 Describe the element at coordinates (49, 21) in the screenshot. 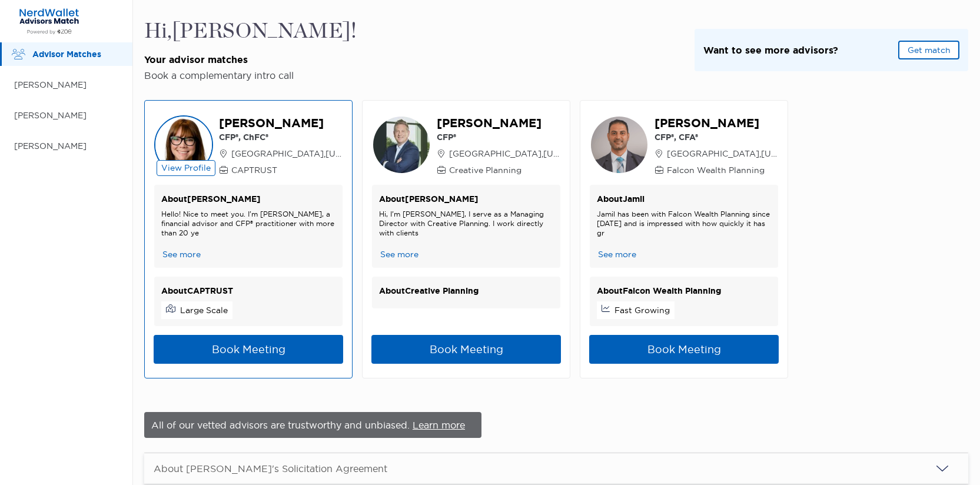

I see `img: Zoe Financial` at that location.